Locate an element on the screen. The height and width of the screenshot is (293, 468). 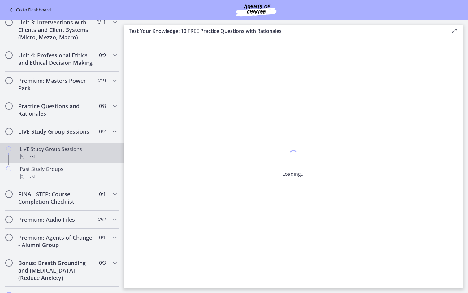
span: 0 / 3 is located at coordinates (102, 263).